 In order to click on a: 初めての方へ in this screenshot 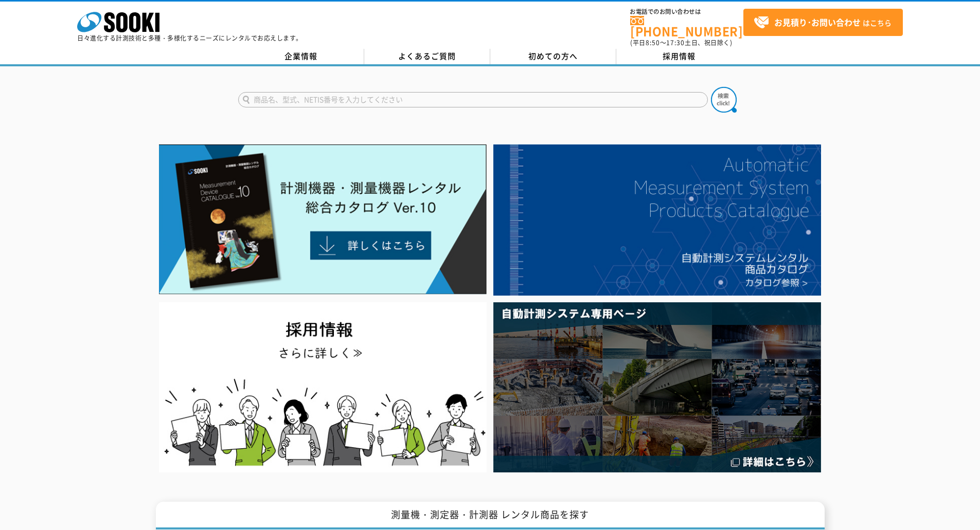, I will do `click(553, 56)`.